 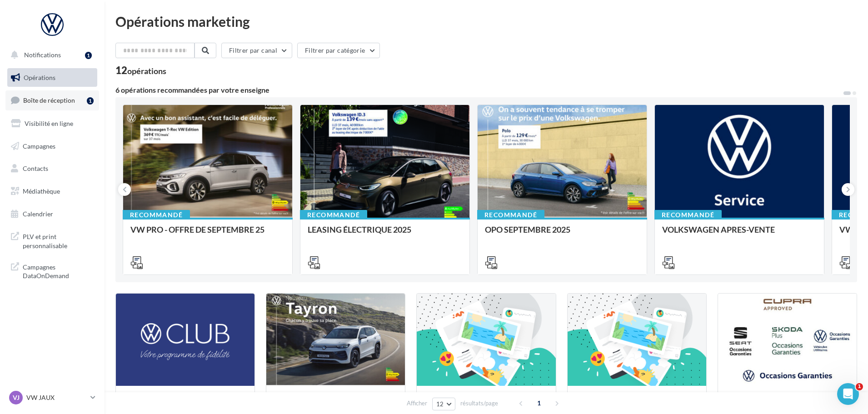 I want to click on span: Boîte de réception, so click(x=49, y=100).